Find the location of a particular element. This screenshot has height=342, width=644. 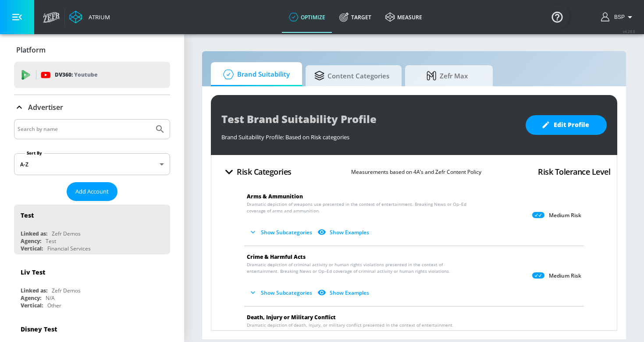

p: Youtube is located at coordinates (86, 74).